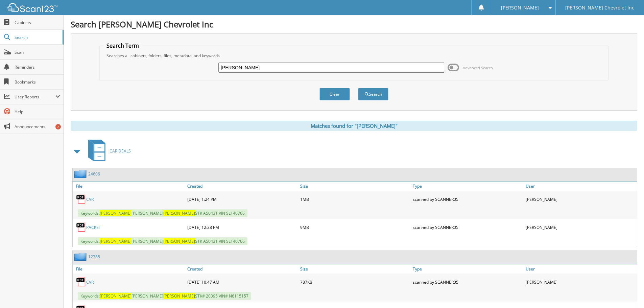 This screenshot has height=308, width=644. What do you see at coordinates (122, 46) in the screenshot?
I see `legend: Search Term` at bounding box center [122, 46].